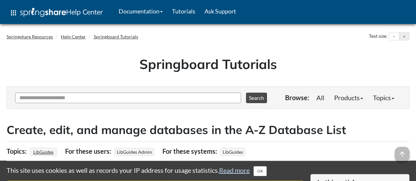  I want to click on a: apps Help Center, so click(56, 13).